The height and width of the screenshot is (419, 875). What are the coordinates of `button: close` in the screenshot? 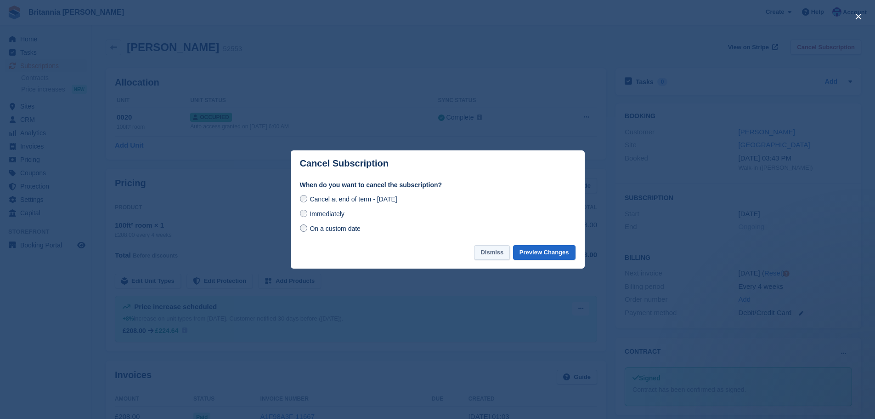 It's located at (859, 17).